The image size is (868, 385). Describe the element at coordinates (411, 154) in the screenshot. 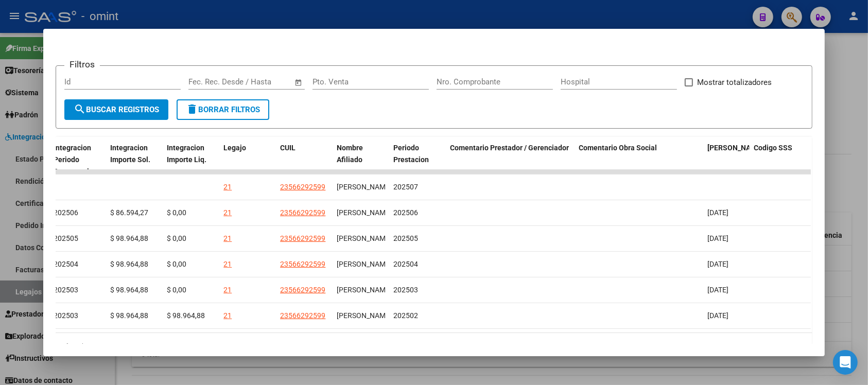

I see `span: Periodo Prestacion` at that location.